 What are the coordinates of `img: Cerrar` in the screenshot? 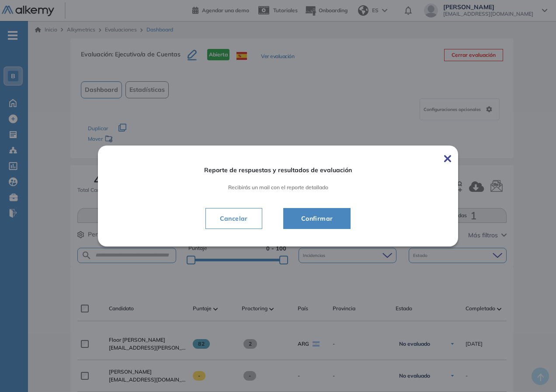 It's located at (448, 159).